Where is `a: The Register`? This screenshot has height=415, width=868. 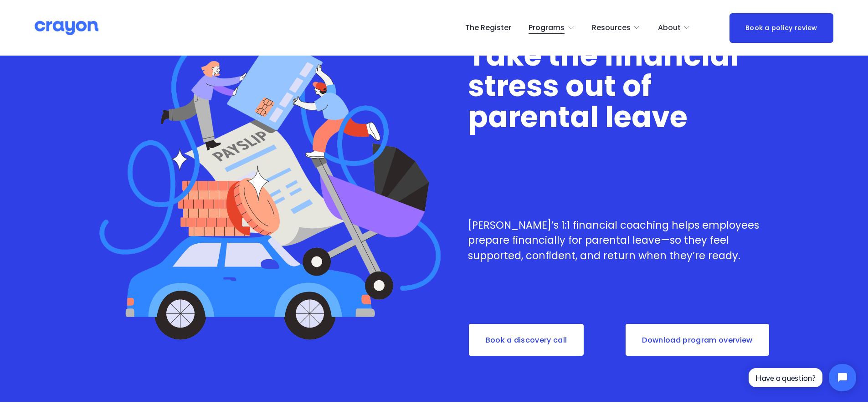 a: The Register is located at coordinates (488, 28).